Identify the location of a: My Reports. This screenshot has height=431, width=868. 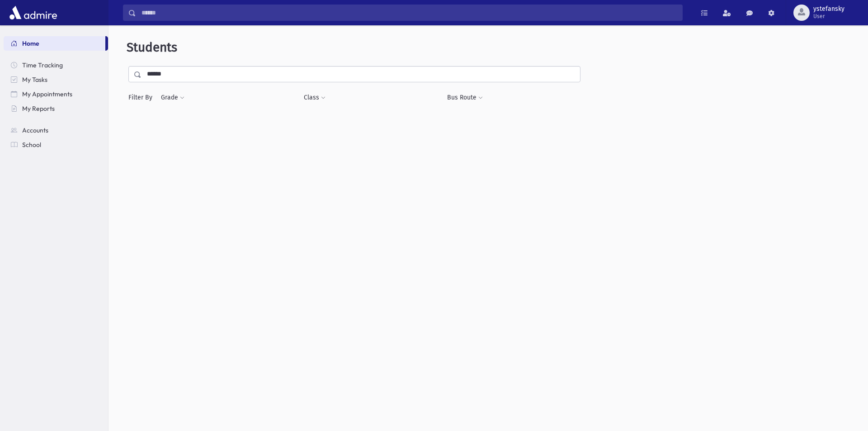
(56, 109).